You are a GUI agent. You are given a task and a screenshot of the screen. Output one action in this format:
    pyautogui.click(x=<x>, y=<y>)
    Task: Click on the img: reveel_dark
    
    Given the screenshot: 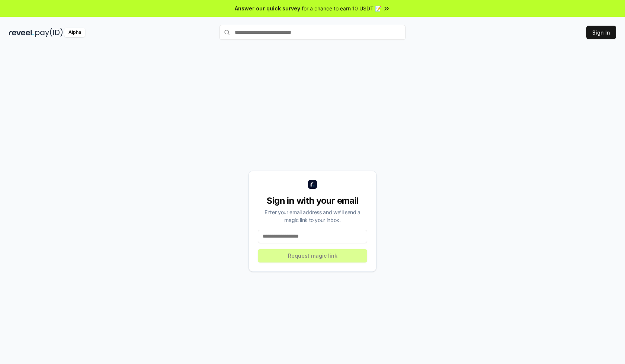 What is the action you would take?
    pyautogui.click(x=21, y=32)
    